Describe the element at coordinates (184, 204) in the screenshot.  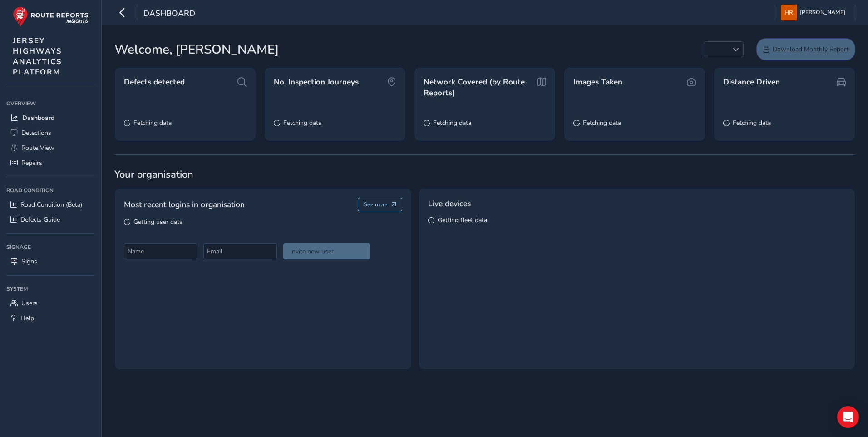
I see `span: Most recent logins in organisation` at that location.